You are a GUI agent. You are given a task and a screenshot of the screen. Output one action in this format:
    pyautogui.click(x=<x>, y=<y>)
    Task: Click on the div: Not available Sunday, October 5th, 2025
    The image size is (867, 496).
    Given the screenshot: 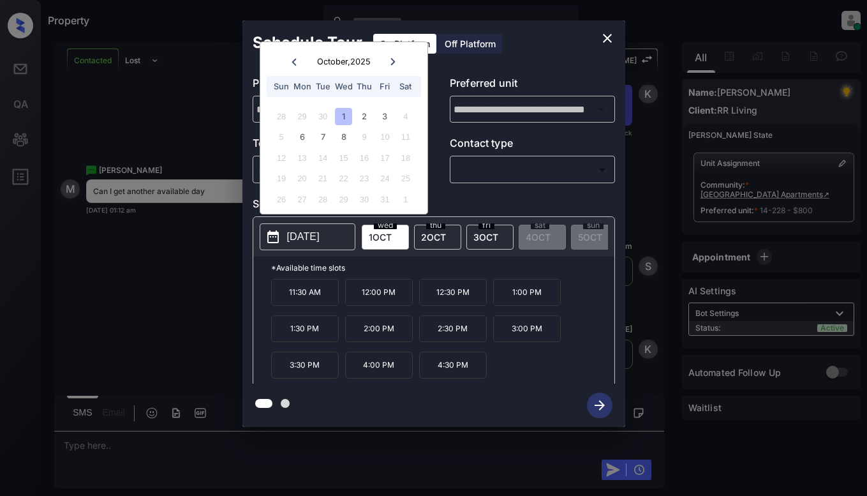 What is the action you would take?
    pyautogui.click(x=281, y=137)
    